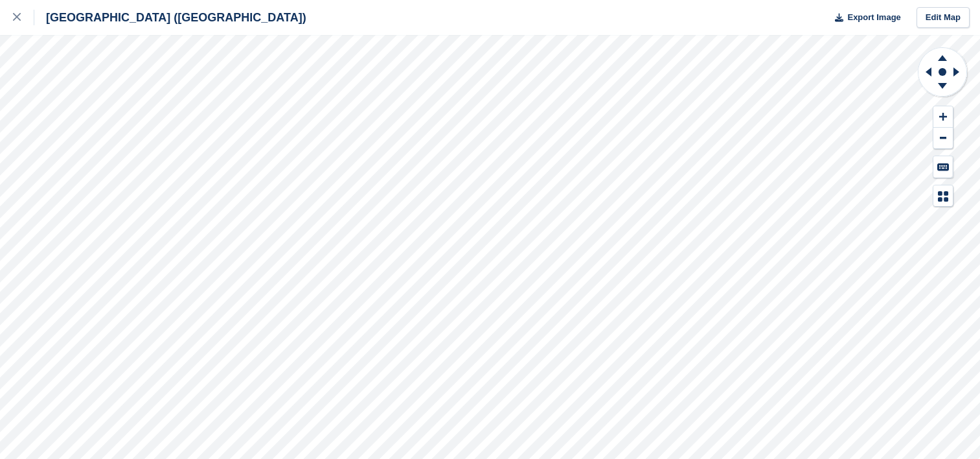  I want to click on button: Zoom Out, so click(943, 138).